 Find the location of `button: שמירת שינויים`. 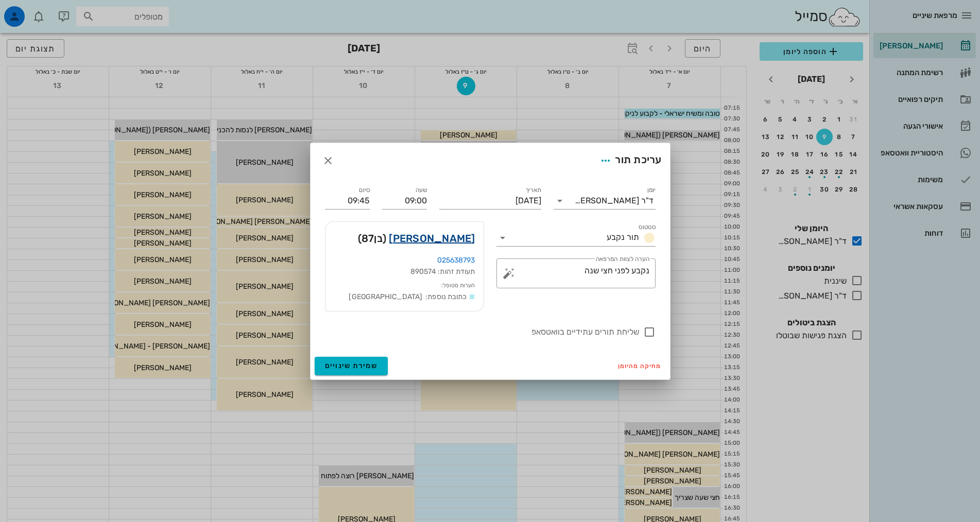

button: שמירת שינויים is located at coordinates (351, 366).